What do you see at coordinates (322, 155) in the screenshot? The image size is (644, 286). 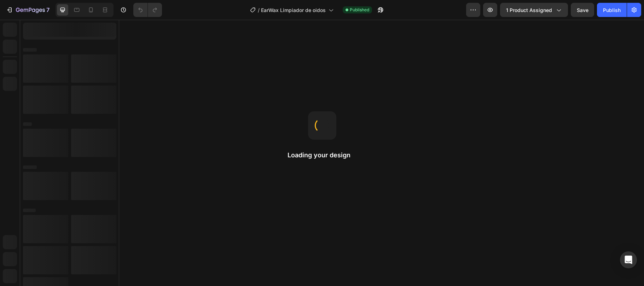 I see `h2: Loading your design` at bounding box center [322, 155].